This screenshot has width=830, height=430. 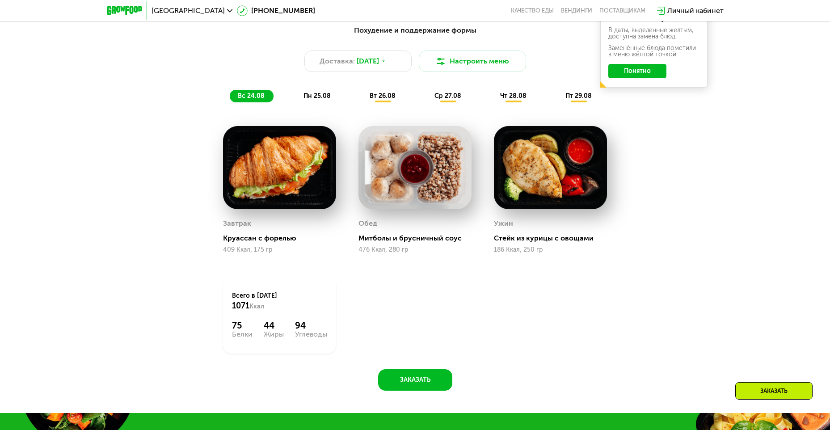 What do you see at coordinates (242, 325) in the screenshot?
I see `div: 75` at bounding box center [242, 325].